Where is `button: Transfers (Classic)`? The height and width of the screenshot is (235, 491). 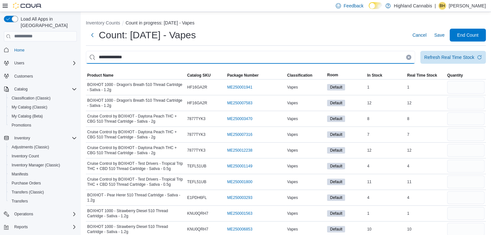
button: Transfers (Classic) is located at coordinates (43, 193).